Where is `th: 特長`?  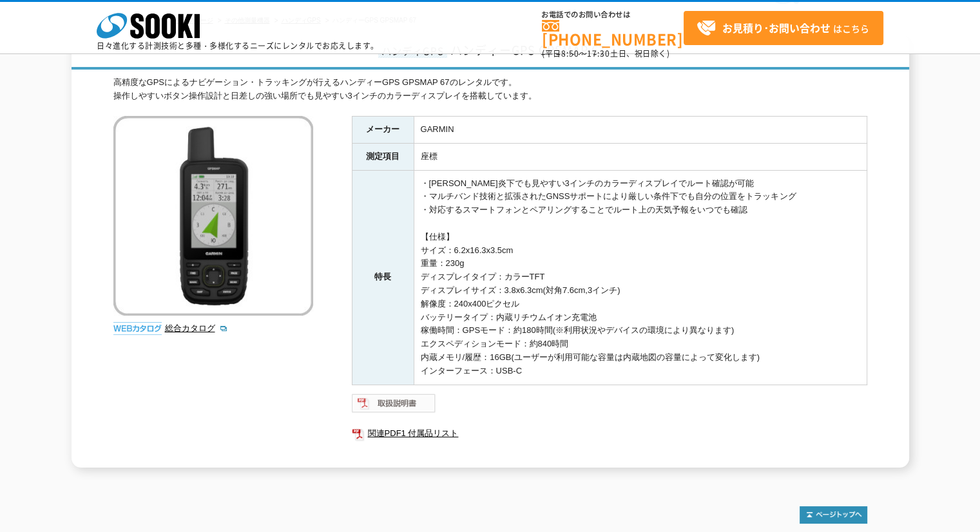 th: 特長 is located at coordinates (383, 277).